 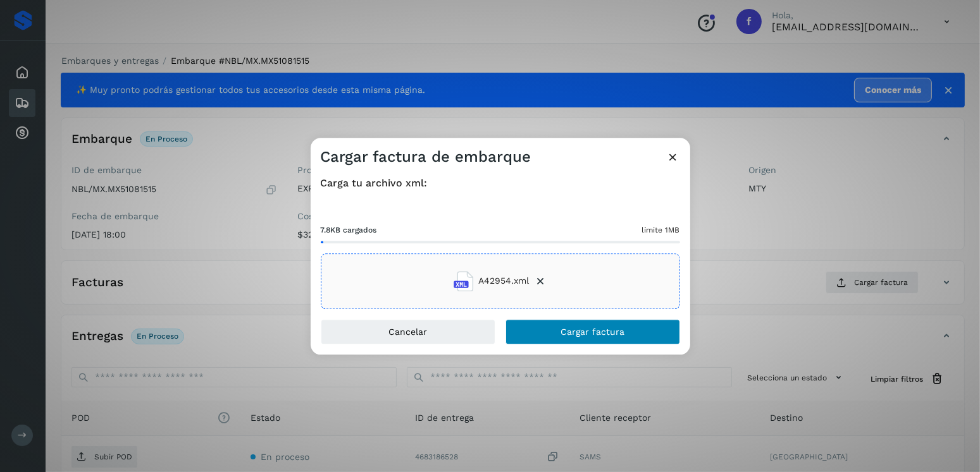 I want to click on span: Cargar factura, so click(x=592, y=332).